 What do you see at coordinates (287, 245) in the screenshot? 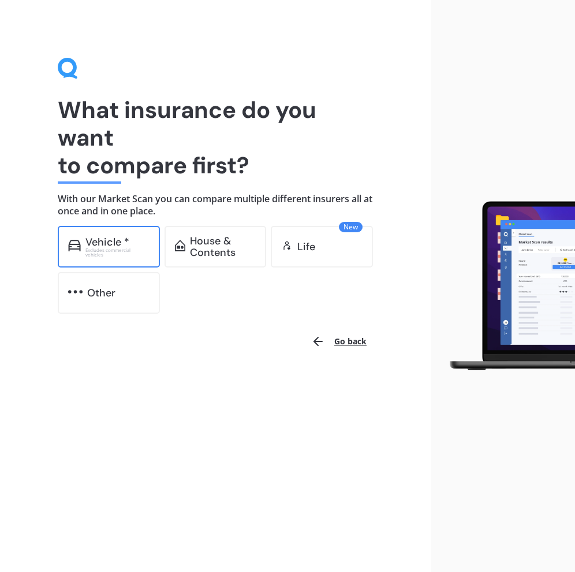
I see `img: life.f720d6a2d7cdcd3ad642.svg` at bounding box center [287, 245].